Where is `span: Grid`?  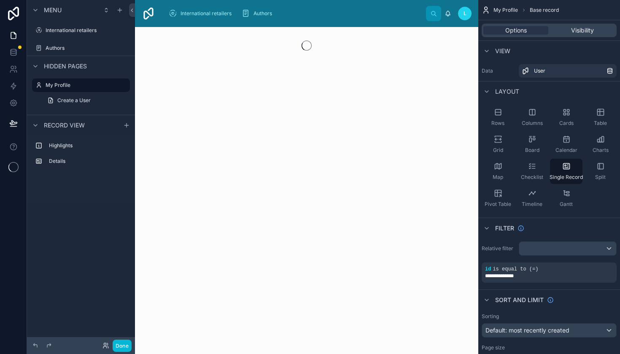
span: Grid is located at coordinates (498, 150).